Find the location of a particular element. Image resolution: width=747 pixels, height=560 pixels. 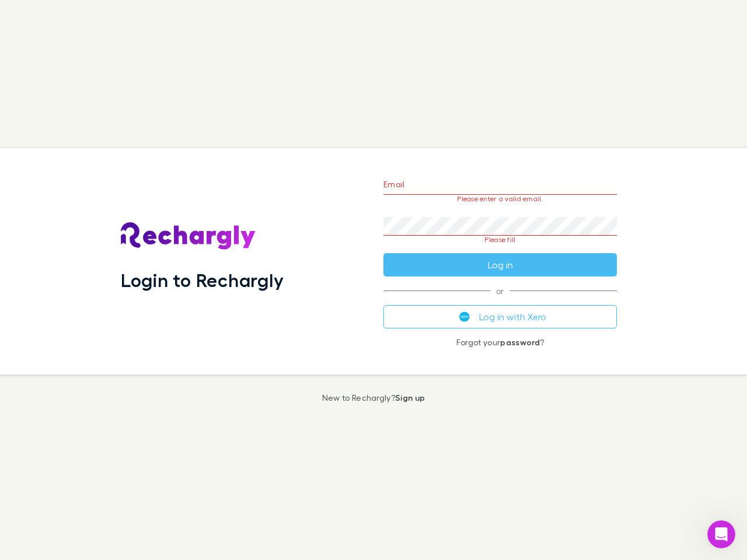

button: Log in is located at coordinates (500, 265).